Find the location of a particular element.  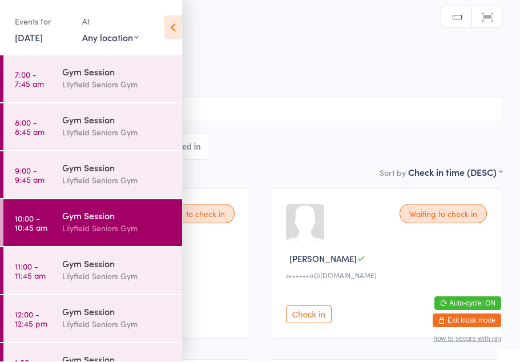

div: Any location is located at coordinates (110, 38).